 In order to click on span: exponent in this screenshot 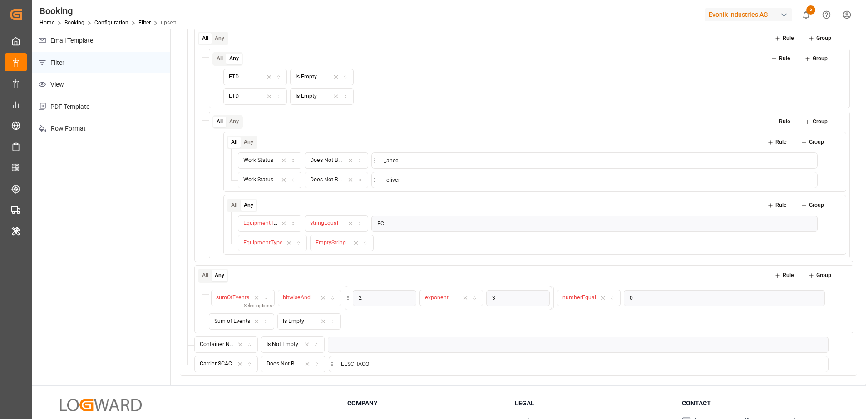, I will do `click(437, 297)`.